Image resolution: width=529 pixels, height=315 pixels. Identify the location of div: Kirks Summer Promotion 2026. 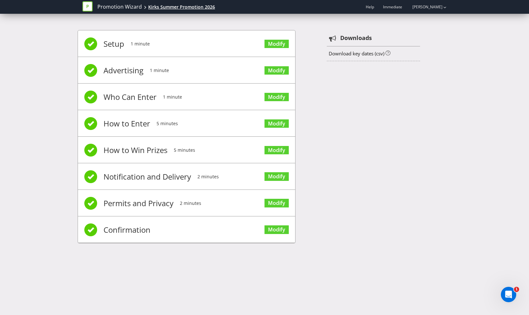
(182, 7).